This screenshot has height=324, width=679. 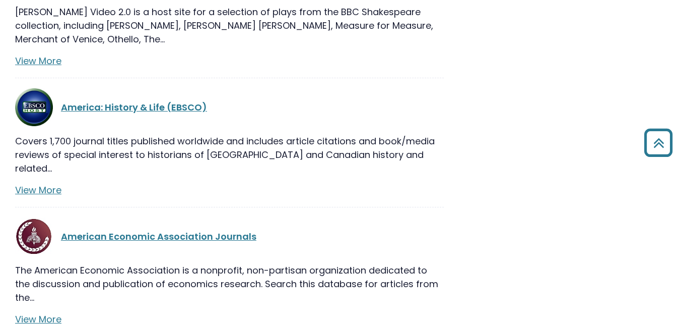 I want to click on a: America: History & Life (EBSCO), so click(x=134, y=107).